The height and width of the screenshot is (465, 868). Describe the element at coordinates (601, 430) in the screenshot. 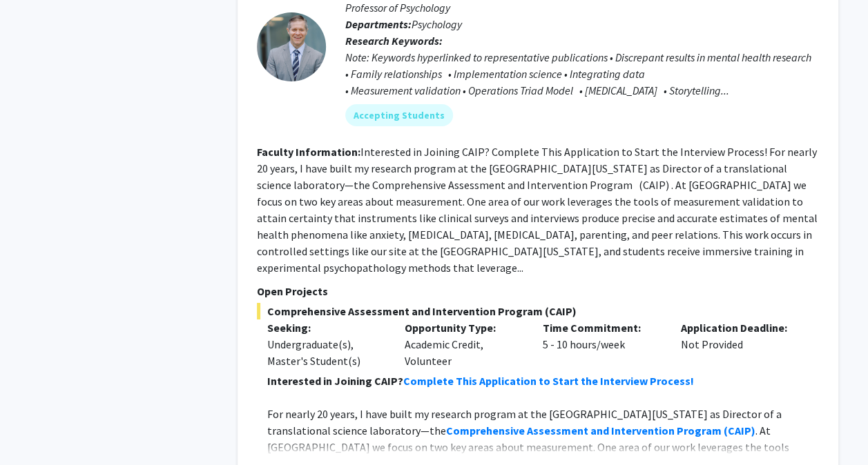

I see `a: Comprehensive Assessment and Intervention Program (CAIP)` at that location.